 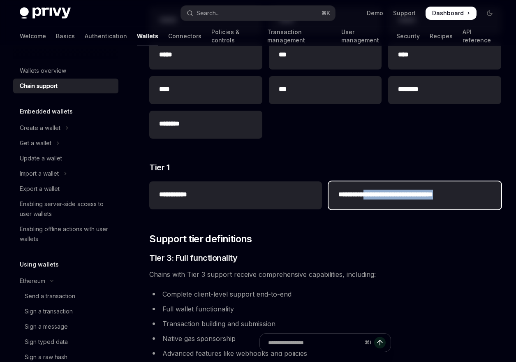 I want to click on a: Welcome, so click(x=33, y=36).